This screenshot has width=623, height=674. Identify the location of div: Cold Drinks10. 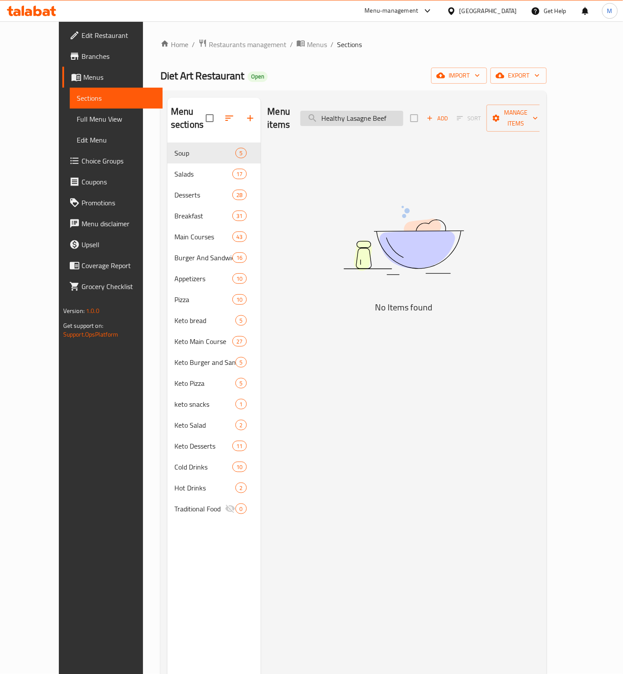
(214, 467).